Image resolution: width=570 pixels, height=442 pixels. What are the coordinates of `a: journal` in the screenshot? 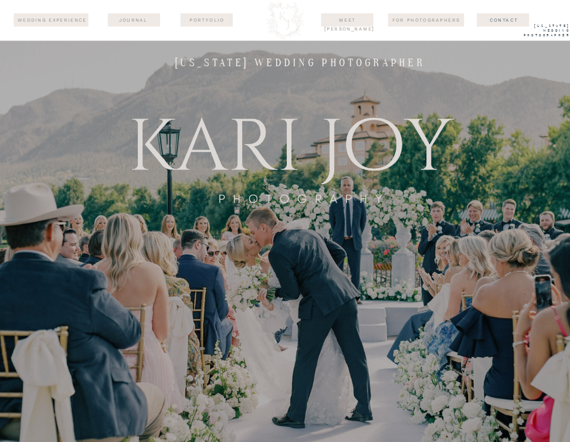 It's located at (133, 20).